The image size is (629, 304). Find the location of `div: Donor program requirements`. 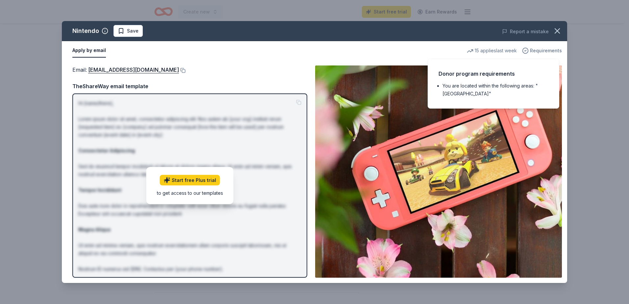

div: Donor program requirements is located at coordinates (493, 74).